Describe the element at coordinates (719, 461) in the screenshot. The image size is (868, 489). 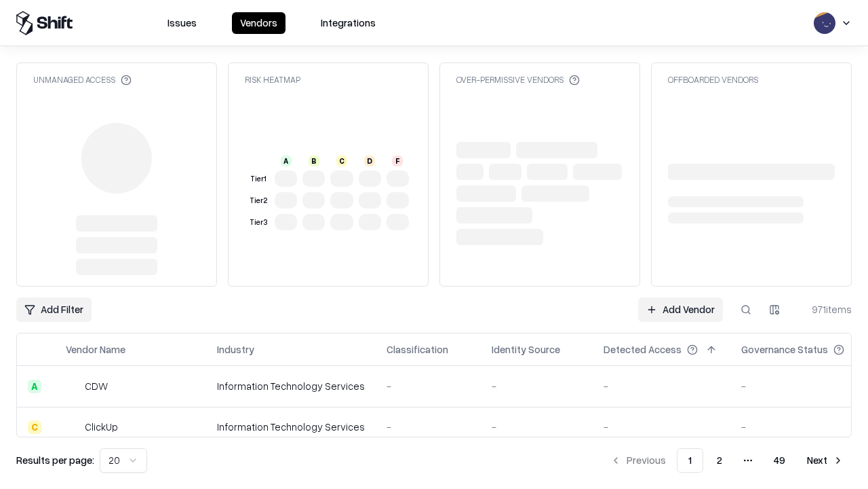
I see `button: 2` at that location.